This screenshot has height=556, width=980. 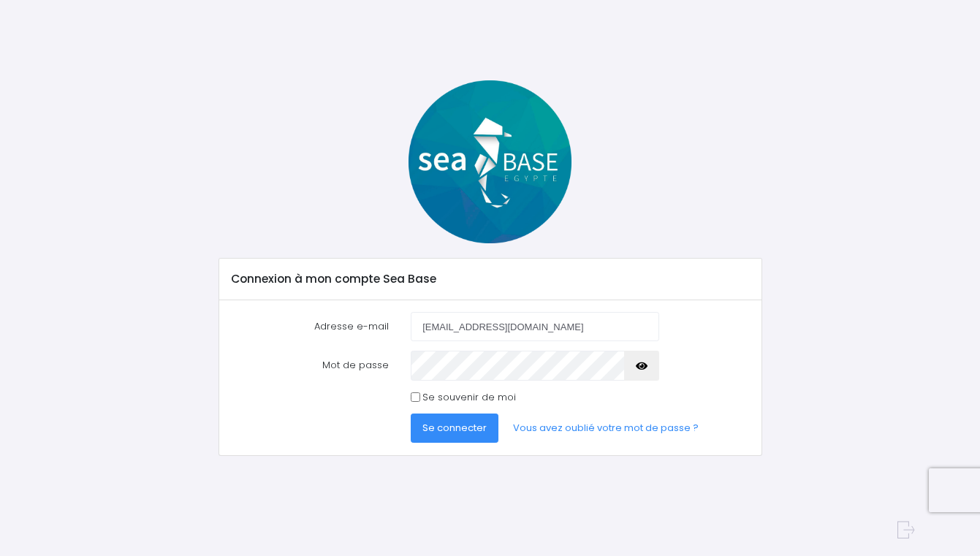 What do you see at coordinates (310, 326) in the screenshot?
I see `label: Adresse e-mail` at bounding box center [310, 326].